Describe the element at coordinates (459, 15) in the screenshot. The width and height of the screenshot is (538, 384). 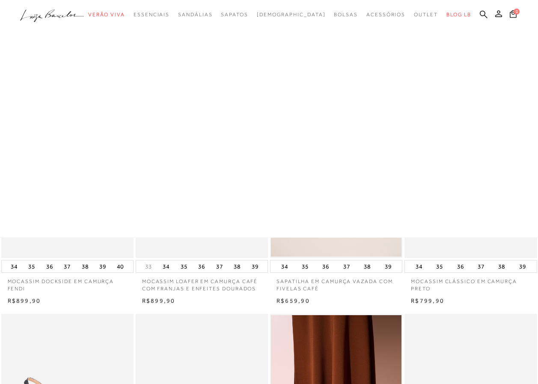
I see `span: BLOG LB` at that location.